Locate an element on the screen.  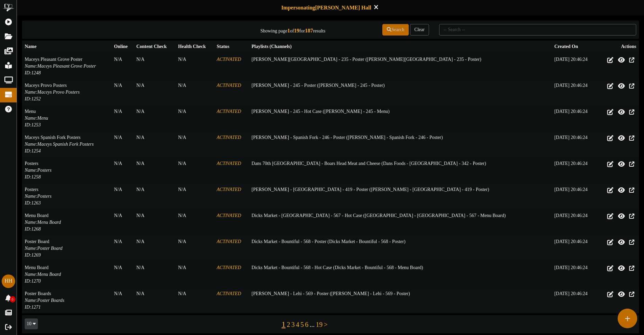
i: ID: 1254 is located at coordinates (33, 151).